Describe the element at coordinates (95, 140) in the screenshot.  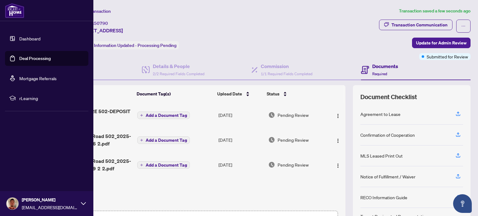
I see `span: 363 Lakeshore Road 502_2025-08-29 01_26_36 2.pdf` at that location.